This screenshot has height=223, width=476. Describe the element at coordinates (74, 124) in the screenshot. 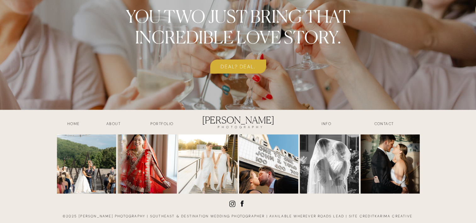

I see `h3: HOME` at that location.